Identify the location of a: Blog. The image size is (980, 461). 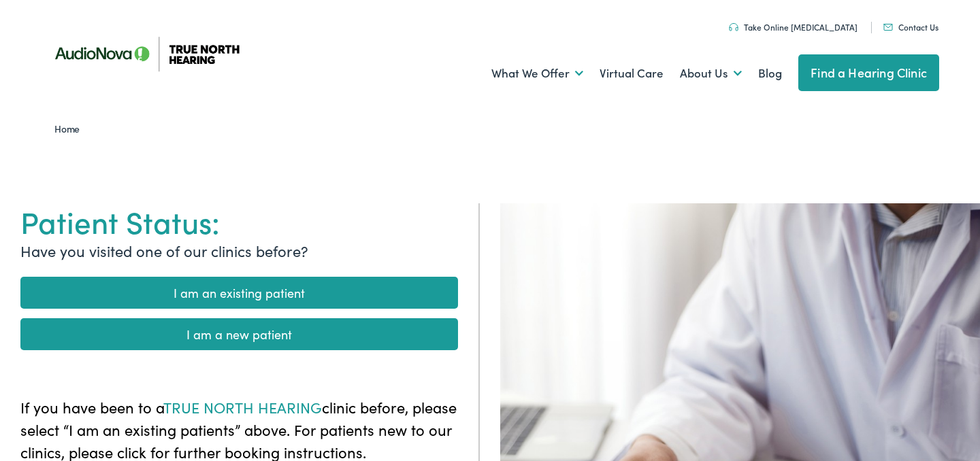
(770, 74).